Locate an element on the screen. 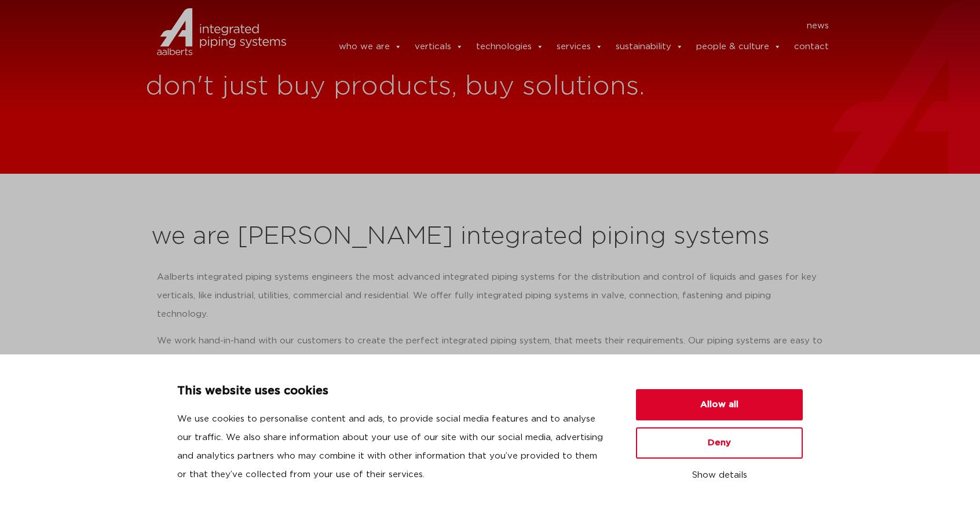 This screenshot has width=980, height=520. p: We use cookies to personalise content and ads, to provide social media features and to analyse ou... is located at coordinates (393, 447).